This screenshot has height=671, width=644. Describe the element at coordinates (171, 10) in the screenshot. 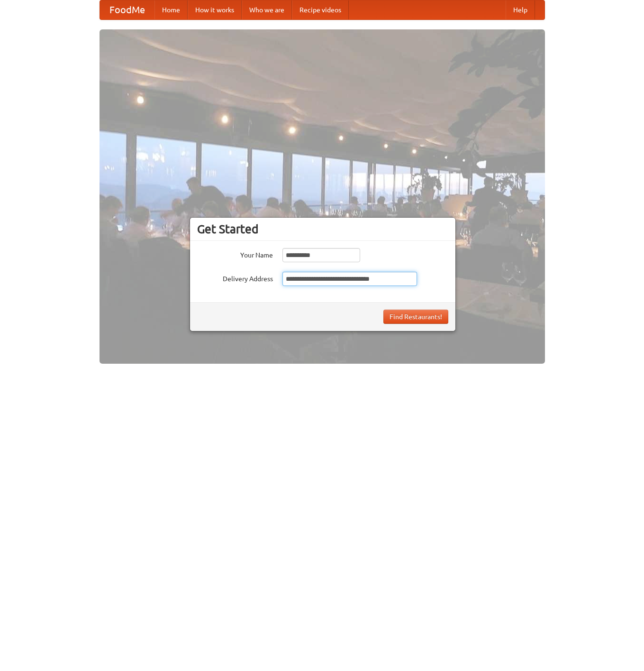

I see `a: Home` at that location.